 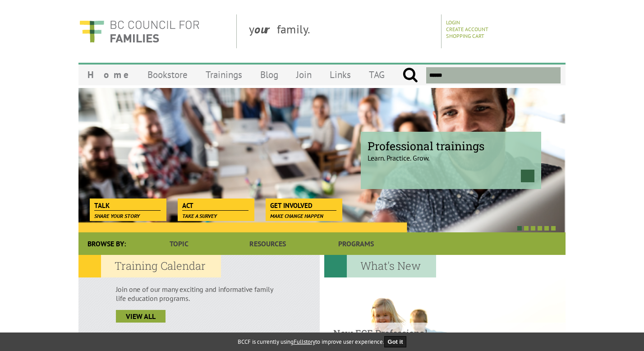 I want to click on a: Resources, so click(x=267, y=244).